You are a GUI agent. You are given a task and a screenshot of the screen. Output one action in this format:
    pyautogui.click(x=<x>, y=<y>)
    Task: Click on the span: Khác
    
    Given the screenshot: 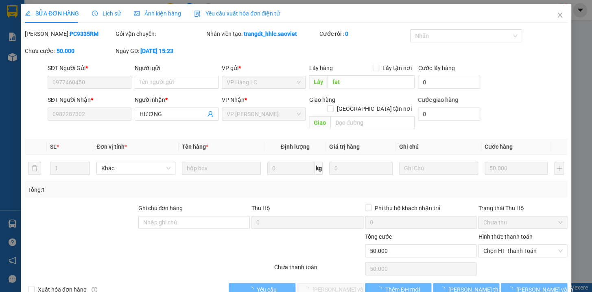 What is the action you would take?
    pyautogui.click(x=136, y=168)
    